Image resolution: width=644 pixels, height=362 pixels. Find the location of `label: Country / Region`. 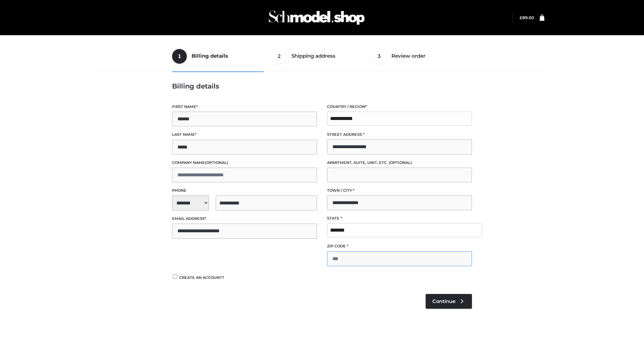

label: Country / Region is located at coordinates (400, 107).